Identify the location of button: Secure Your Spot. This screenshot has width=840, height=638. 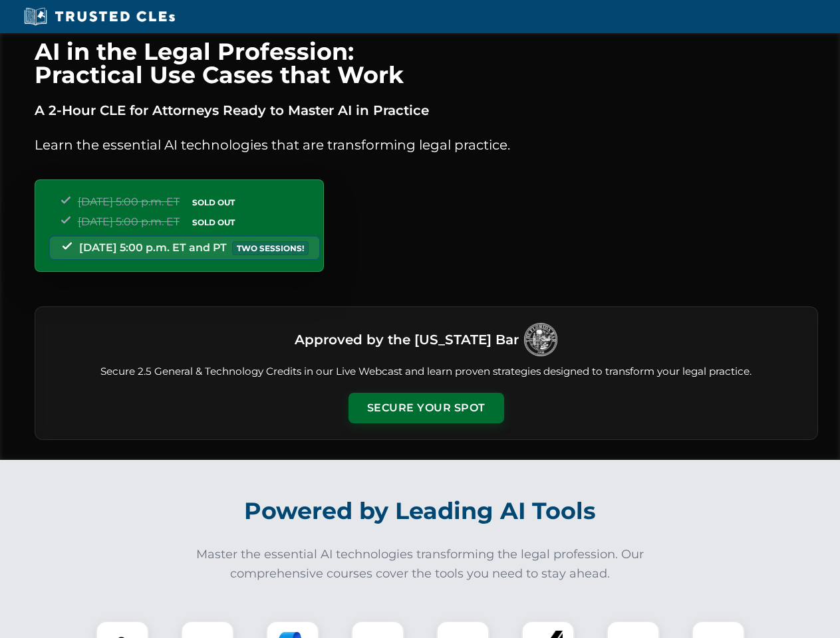
(426, 408).